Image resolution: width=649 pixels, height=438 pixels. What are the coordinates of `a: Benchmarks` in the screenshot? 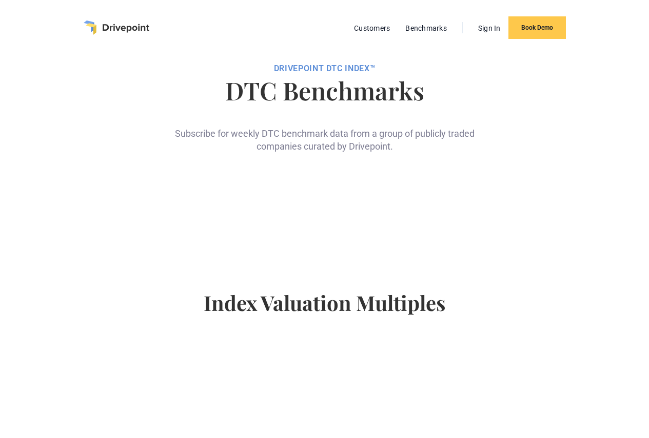 It's located at (426, 28).